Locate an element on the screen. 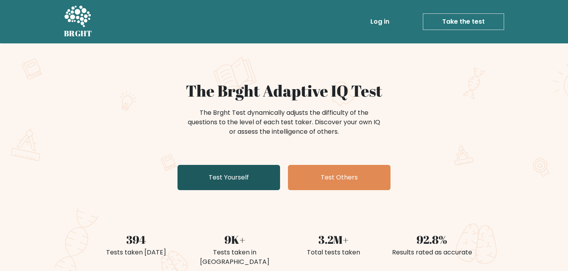  h5: BRGHT is located at coordinates (78, 34).